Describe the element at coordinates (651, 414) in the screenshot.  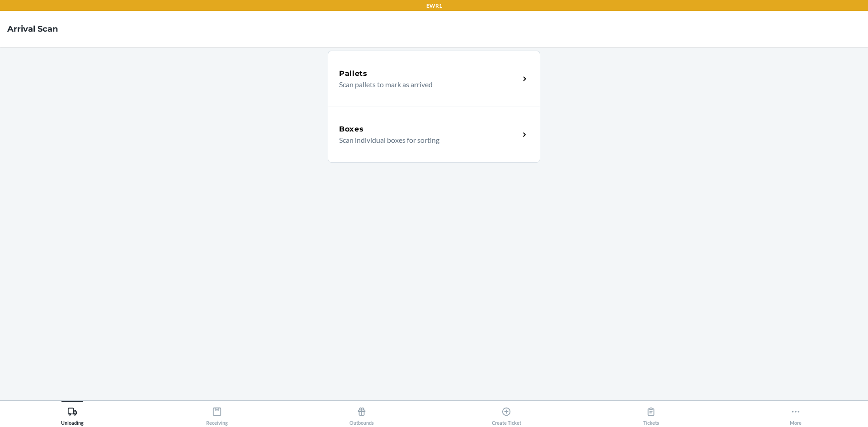
I see `div: Tickets` at that location.